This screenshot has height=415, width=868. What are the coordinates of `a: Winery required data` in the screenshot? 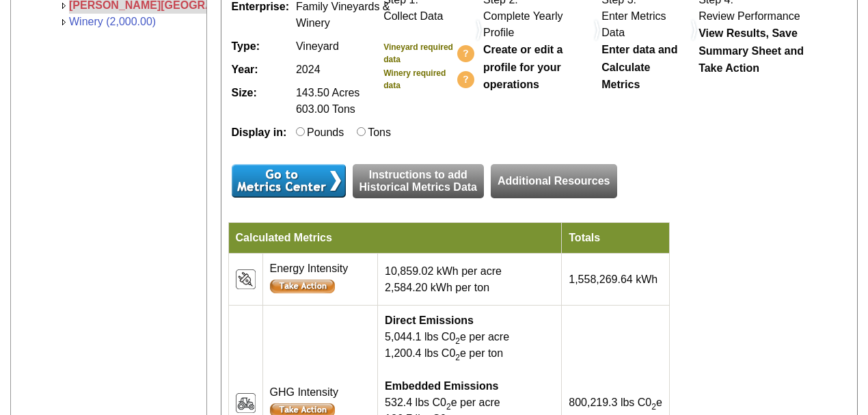 It's located at (428, 79).